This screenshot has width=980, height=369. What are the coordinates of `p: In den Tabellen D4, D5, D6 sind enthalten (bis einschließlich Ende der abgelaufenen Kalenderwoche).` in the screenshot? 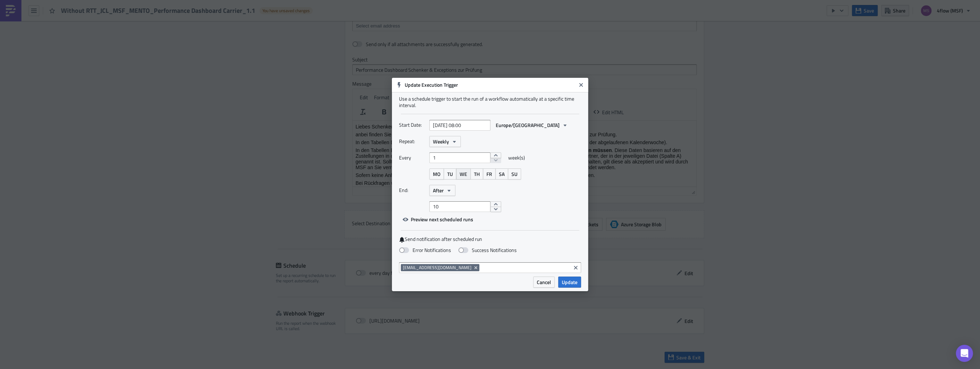 It's located at (172, 21).